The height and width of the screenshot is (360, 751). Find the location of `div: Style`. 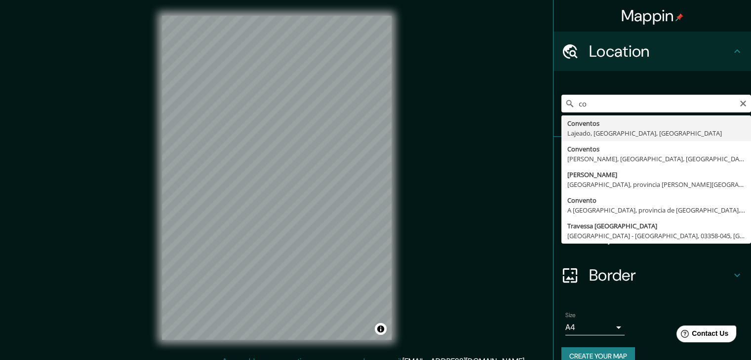

div: Style is located at coordinates (652, 196).